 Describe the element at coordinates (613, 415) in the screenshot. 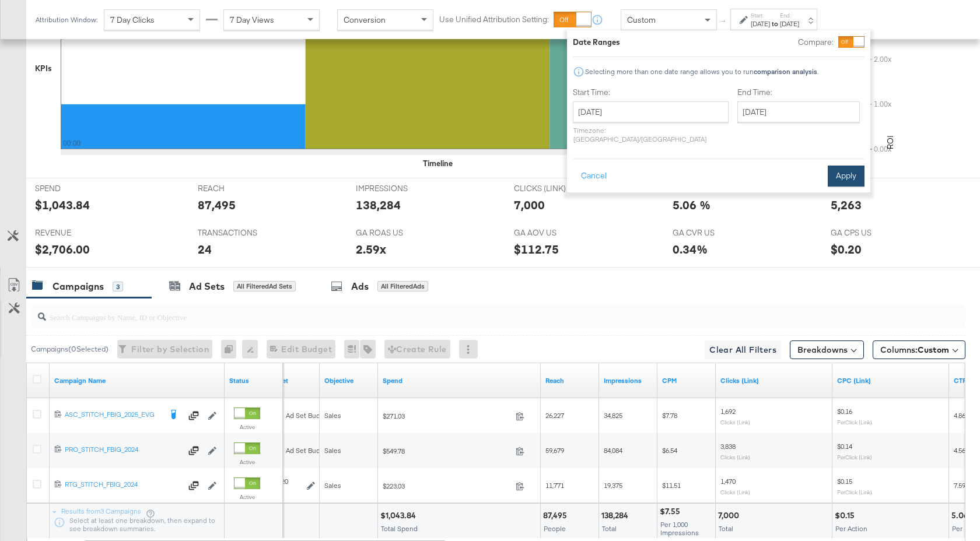

I see `span: 34,825` at that location.